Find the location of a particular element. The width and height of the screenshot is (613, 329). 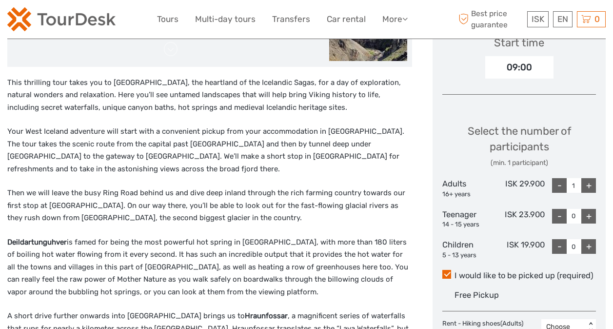

span: Free Pickup is located at coordinates (476, 294).